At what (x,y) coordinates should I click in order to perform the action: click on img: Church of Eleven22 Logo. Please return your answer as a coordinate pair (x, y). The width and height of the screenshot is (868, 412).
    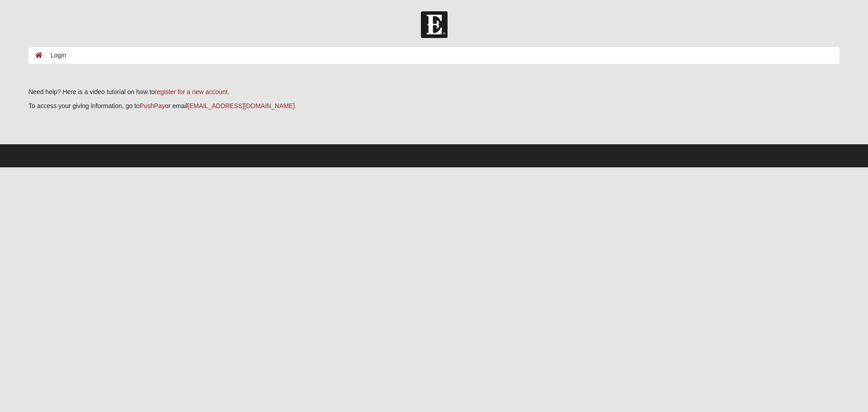
    Looking at the image, I should click on (434, 24).